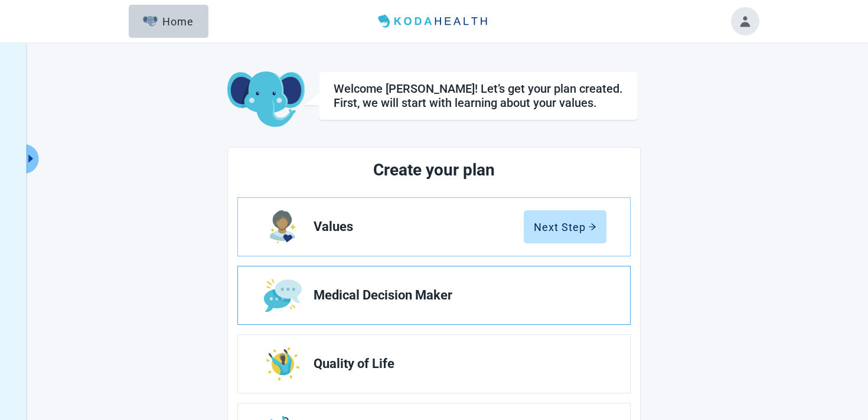 Image resolution: width=868 pixels, height=420 pixels. I want to click on a: Edit Values section, so click(434, 227).